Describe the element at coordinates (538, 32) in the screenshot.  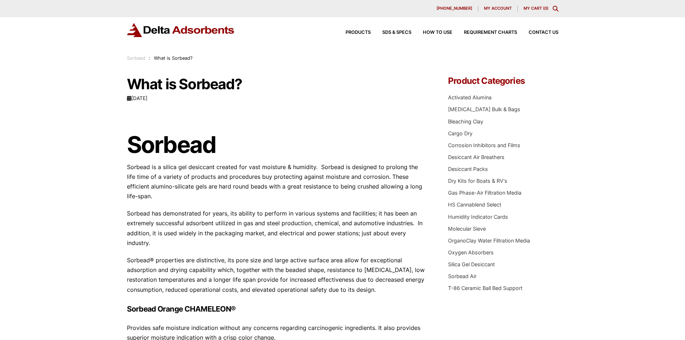
I see `a: Contact Us` at that location.